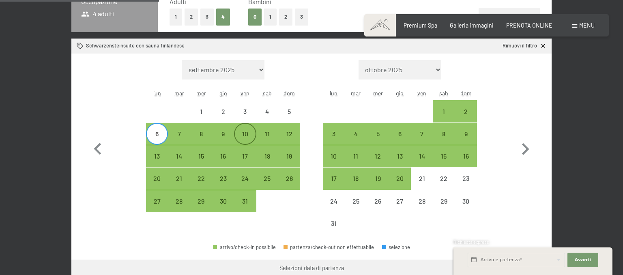 The image size is (623, 275). What do you see at coordinates (583, 260) in the screenshot?
I see `button: Avanti` at bounding box center [583, 260].